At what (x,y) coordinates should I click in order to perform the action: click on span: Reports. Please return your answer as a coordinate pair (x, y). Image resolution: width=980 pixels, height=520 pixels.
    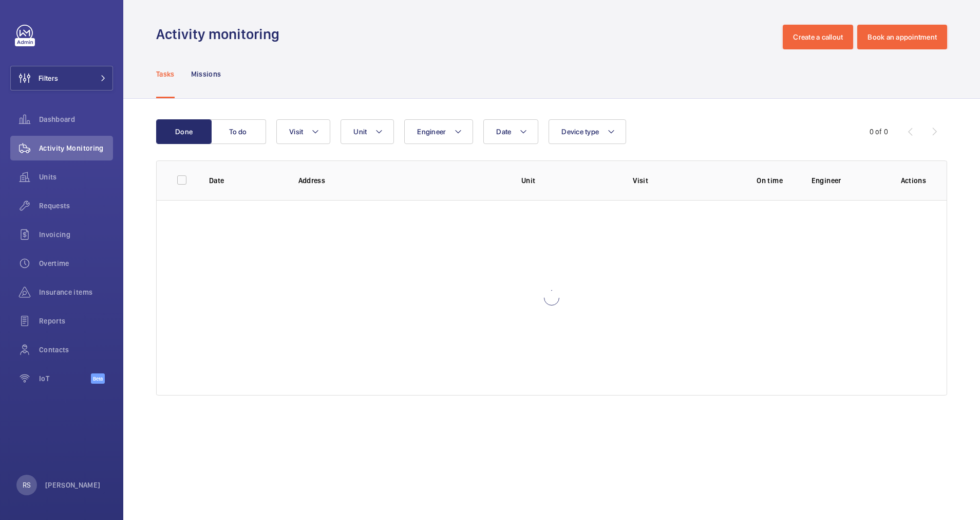
    Looking at the image, I should click on (76, 321).